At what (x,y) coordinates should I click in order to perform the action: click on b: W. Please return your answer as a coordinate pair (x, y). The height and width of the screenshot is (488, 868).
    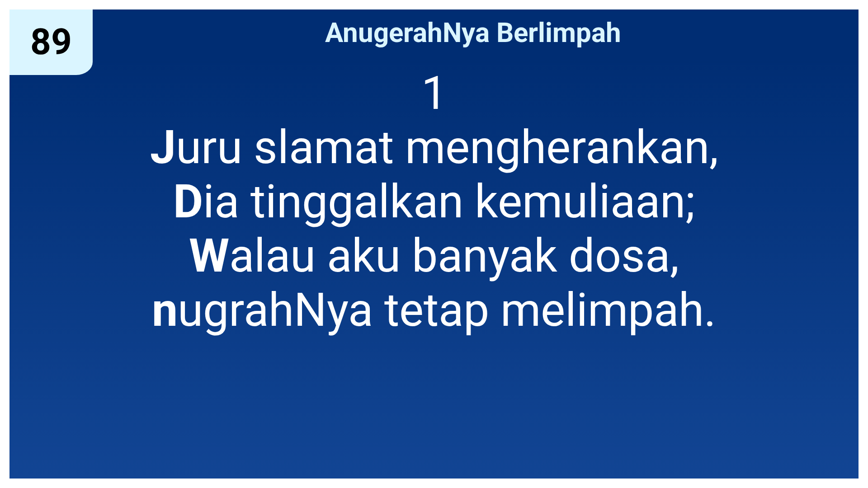
    Looking at the image, I should click on (209, 256).